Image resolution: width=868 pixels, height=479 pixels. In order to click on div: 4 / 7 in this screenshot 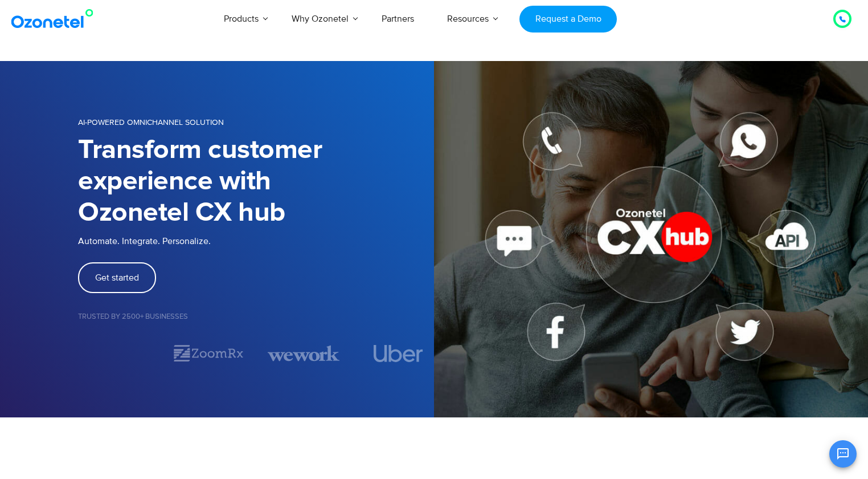, I will do `click(398, 353)`.